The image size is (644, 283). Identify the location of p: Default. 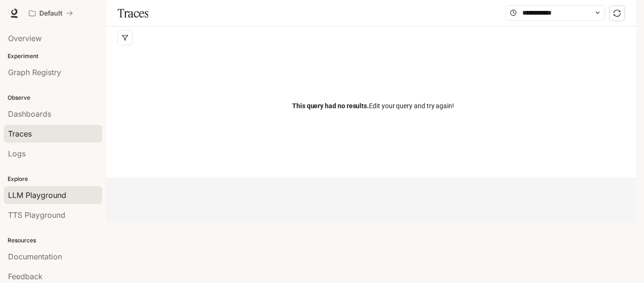
(51, 13).